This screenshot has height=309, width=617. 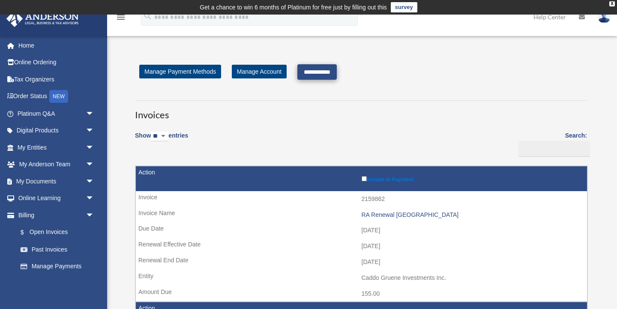 I want to click on a: My Documentsarrow_drop_down, so click(x=57, y=181).